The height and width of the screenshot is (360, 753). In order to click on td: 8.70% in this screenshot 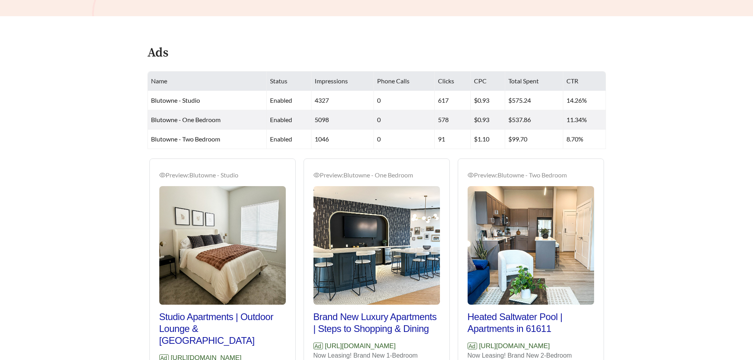, I will do `click(585, 139)`.